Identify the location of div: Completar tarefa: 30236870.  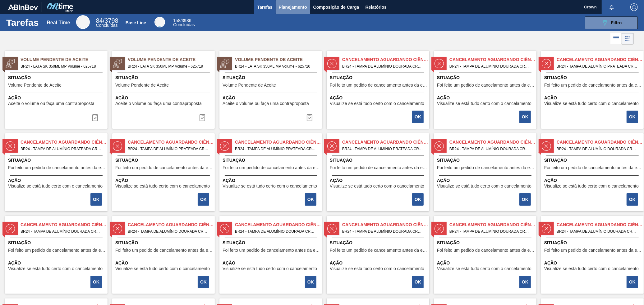
(310, 118).